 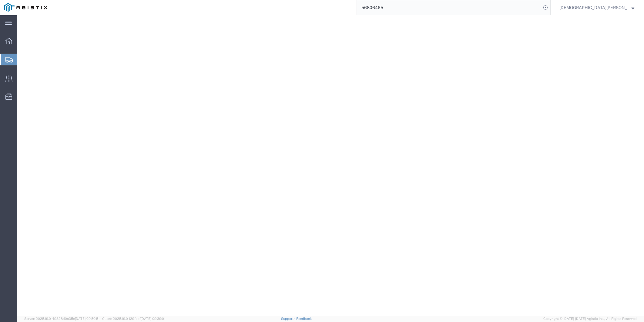 What do you see at coordinates (26, 7) in the screenshot?
I see `img: logo` at bounding box center [26, 7].